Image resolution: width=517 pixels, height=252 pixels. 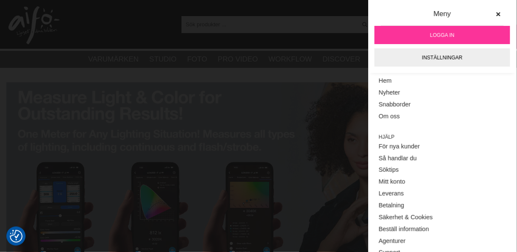 What do you see at coordinates (16, 237) in the screenshot?
I see `img: Revisit consent button` at bounding box center [16, 237].